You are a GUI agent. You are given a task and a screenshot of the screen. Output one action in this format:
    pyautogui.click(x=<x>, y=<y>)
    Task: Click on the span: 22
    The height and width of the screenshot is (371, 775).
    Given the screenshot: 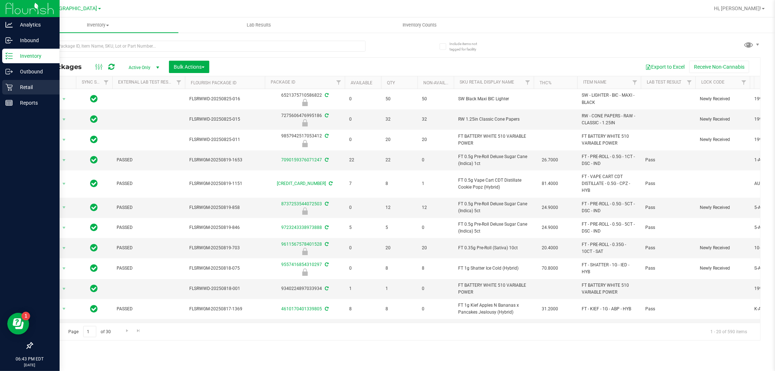 What is the action you would take?
    pyautogui.click(x=399, y=160)
    